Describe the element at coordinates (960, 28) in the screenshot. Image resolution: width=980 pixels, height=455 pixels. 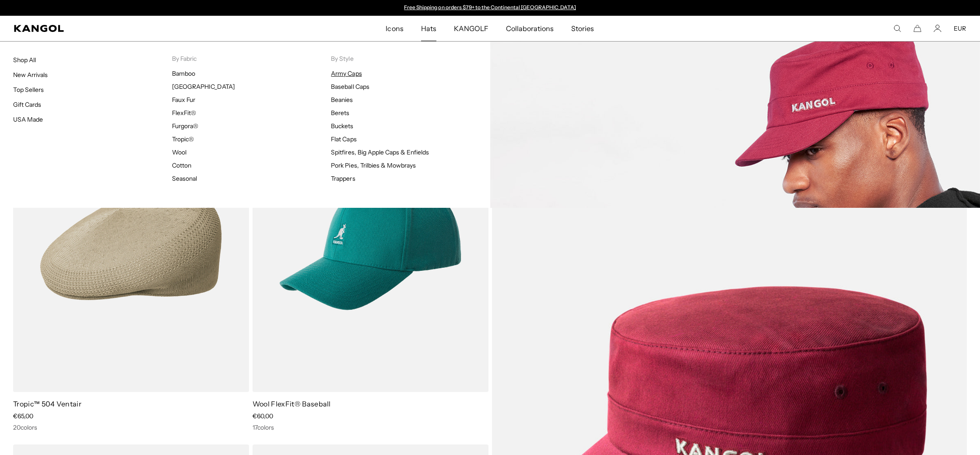
I see `button: EUR` at that location.